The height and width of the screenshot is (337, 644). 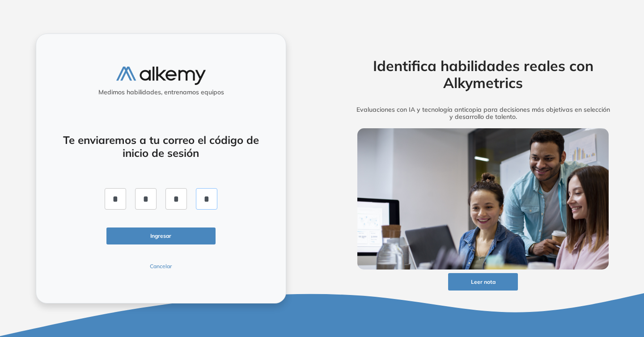 What do you see at coordinates (161, 266) in the screenshot?
I see `button: Cancelar` at bounding box center [161, 266].